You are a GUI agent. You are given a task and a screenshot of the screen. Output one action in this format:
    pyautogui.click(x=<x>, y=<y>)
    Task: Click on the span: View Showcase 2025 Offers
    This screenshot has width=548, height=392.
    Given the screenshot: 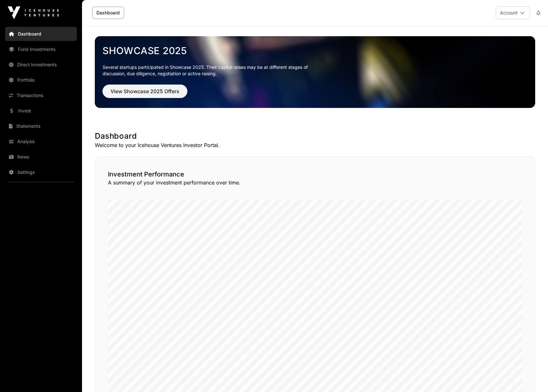 What is the action you would take?
    pyautogui.click(x=145, y=91)
    